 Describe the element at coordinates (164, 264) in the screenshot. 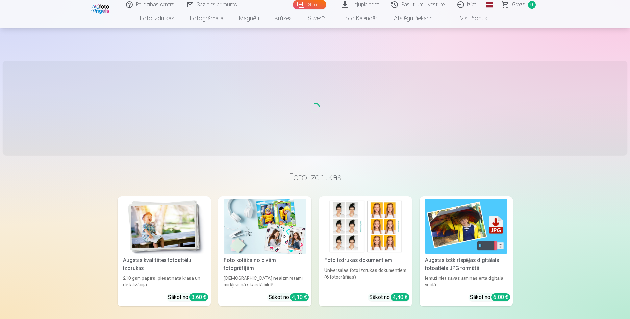

I see `div: Augstas kvalitātes fotoattēlu izdrukas` at that location.